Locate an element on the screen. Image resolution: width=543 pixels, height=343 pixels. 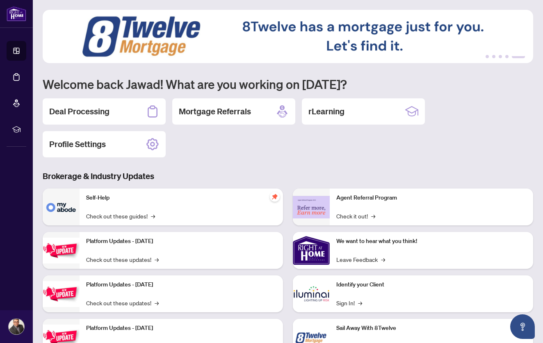
p: Self-Help is located at coordinates (181, 198).